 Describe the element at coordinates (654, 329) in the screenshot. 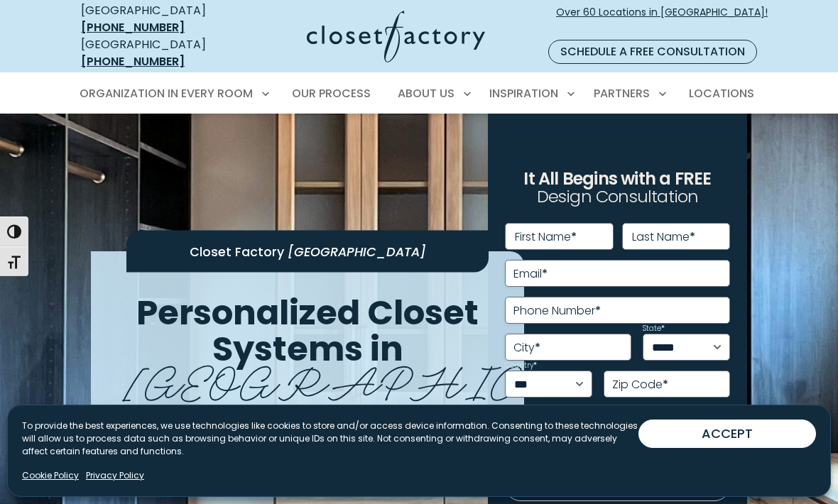

I see `label: State` at that location.